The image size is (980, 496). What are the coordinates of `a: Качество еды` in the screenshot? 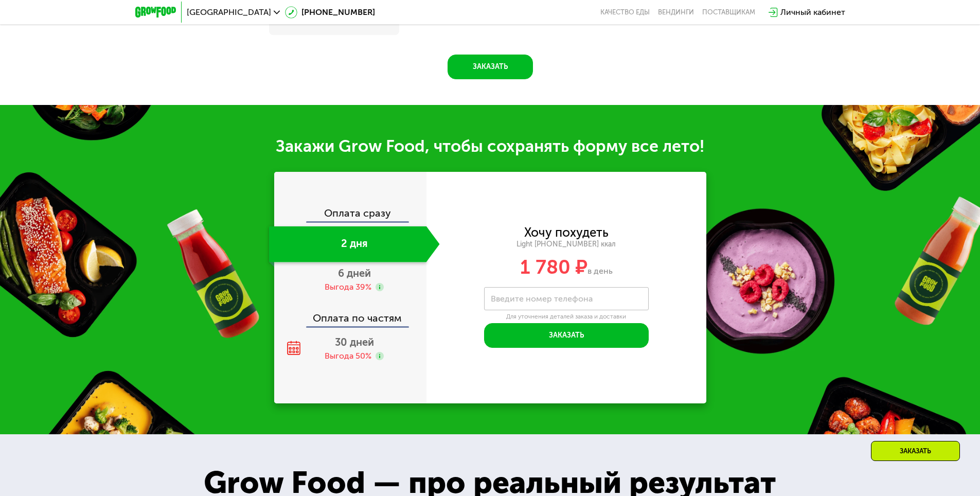 It's located at (625, 12).